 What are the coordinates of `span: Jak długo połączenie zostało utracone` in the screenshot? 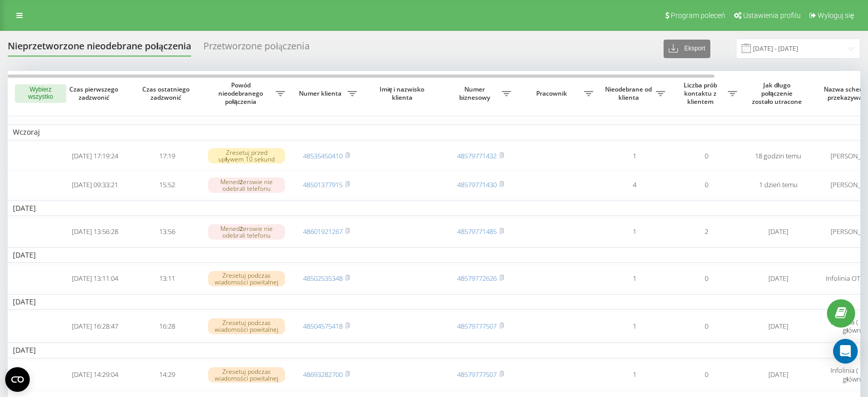 It's located at (778, 93).